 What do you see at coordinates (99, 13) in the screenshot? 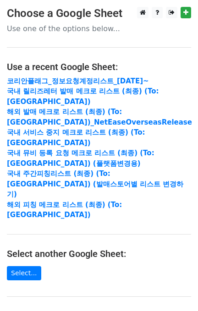
I see `h3: Choose a Google Sheet` at bounding box center [99, 13].